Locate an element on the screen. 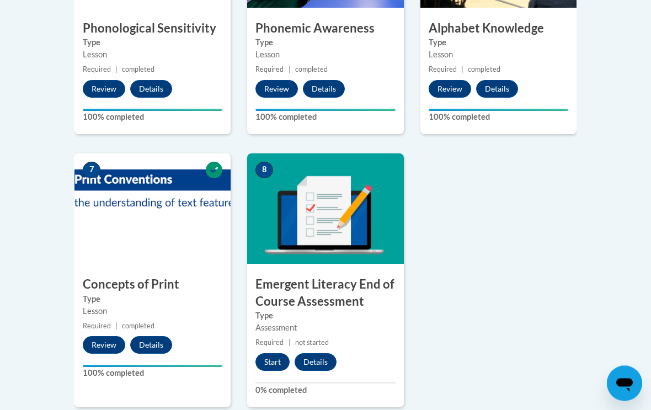 The width and height of the screenshot is (651, 410). span: 7 is located at coordinates (92, 170).